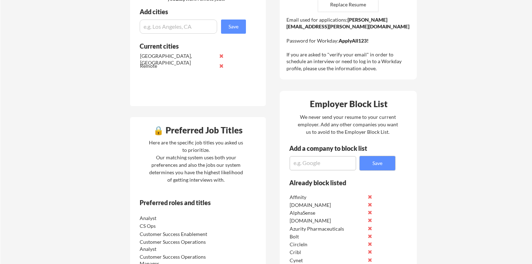 This screenshot has width=532, height=264. I want to click on div: Add a company to block list, so click(334, 149).